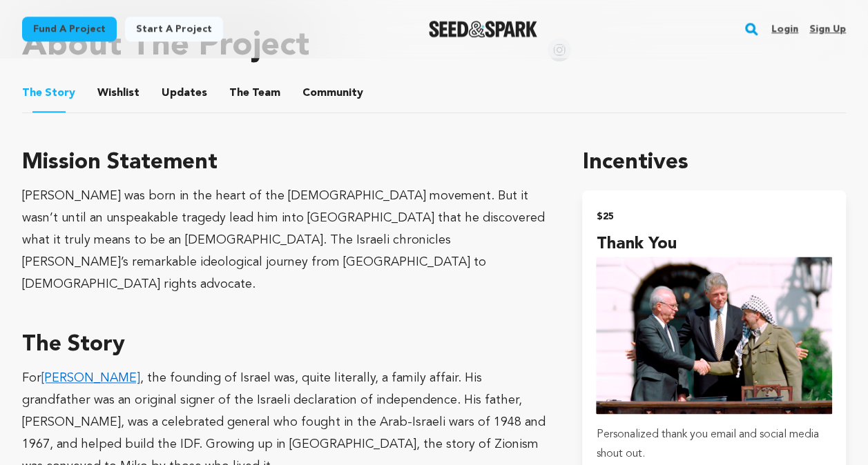 This screenshot has height=465, width=868. Describe the element at coordinates (184, 93) in the screenshot. I see `span: Updates` at that location.